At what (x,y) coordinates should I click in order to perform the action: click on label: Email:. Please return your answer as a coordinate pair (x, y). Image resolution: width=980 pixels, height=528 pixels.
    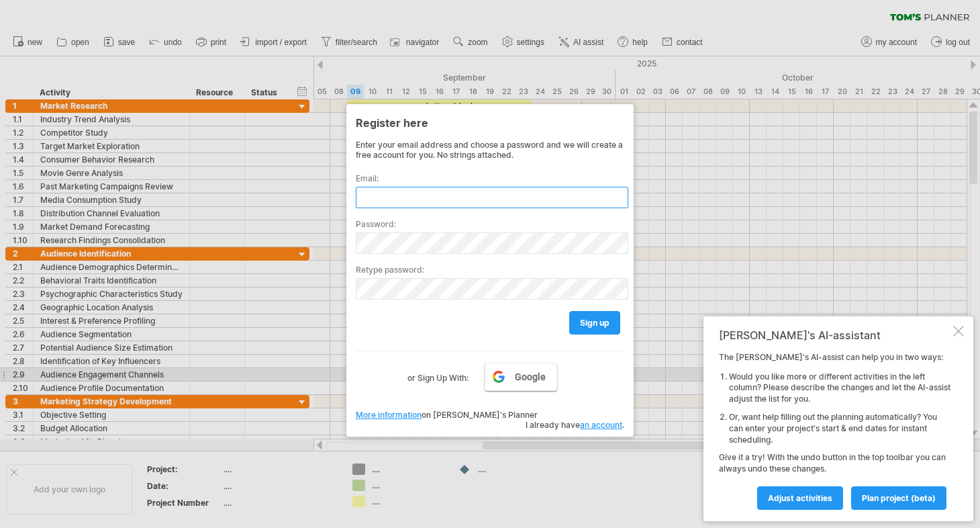
    Looking at the image, I should click on (490, 178).